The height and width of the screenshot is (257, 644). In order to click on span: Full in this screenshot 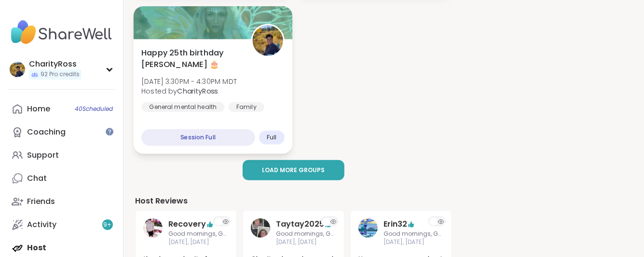, I will do `click(271, 137)`.